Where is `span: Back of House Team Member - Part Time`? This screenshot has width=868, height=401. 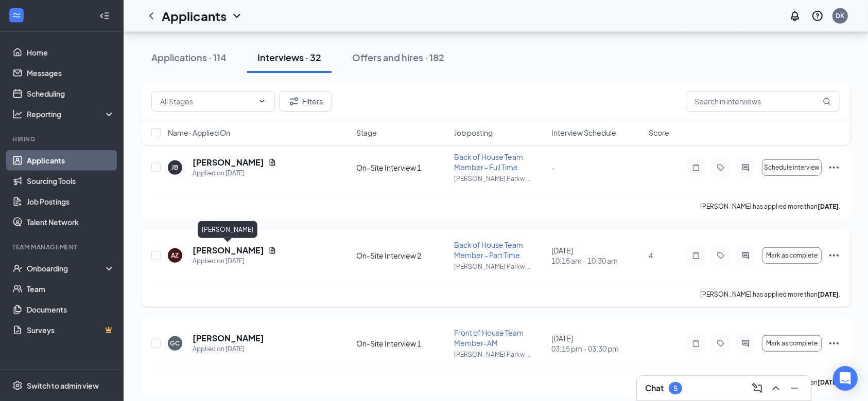
span: Back of House Team Member - Part Time is located at coordinates (488, 250).